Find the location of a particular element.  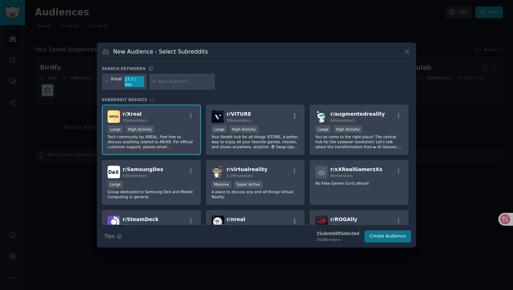

div: 17.7 / day is located at coordinates (134, 82).